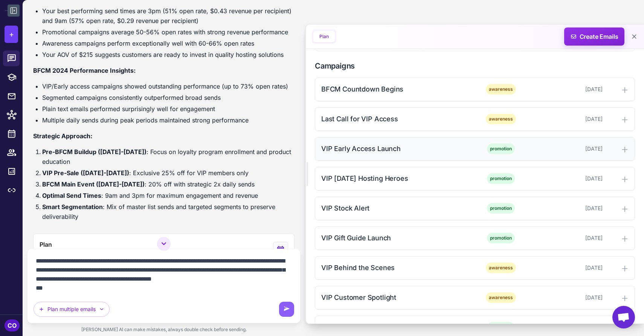 The width and height of the screenshot is (644, 336). What do you see at coordinates (63, 136) in the screenshot?
I see `strong: Strategic Approach:` at bounding box center [63, 136].